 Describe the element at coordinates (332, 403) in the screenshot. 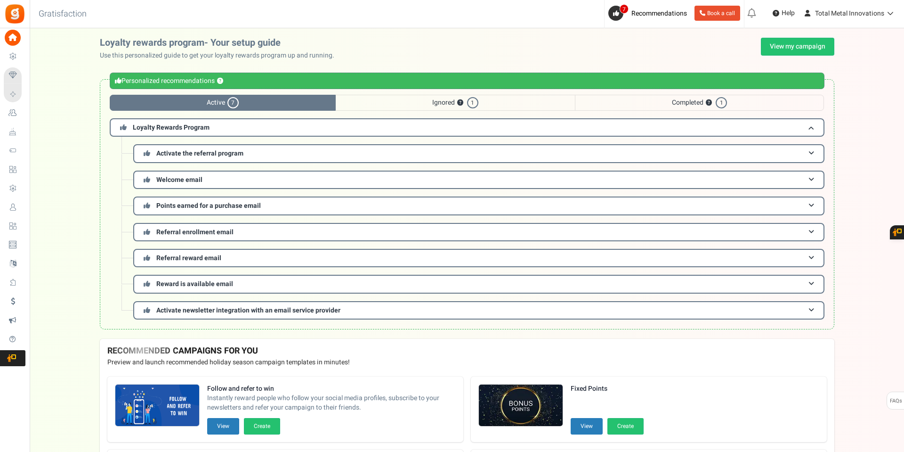

I see `span: Instantly reward people who follow your social media profiles, subscribe to your newsletters and ...` at that location.